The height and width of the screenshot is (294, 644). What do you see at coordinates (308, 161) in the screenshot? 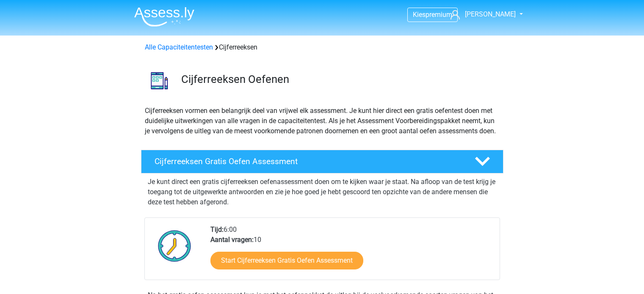
I see `h4: Cijferreeksen Gratis Oefen Assessment` at bounding box center [308, 161].